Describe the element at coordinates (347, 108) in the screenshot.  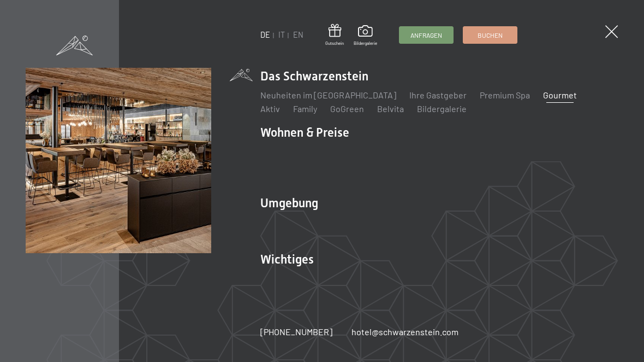
I see `a: GoGreen` at that location.